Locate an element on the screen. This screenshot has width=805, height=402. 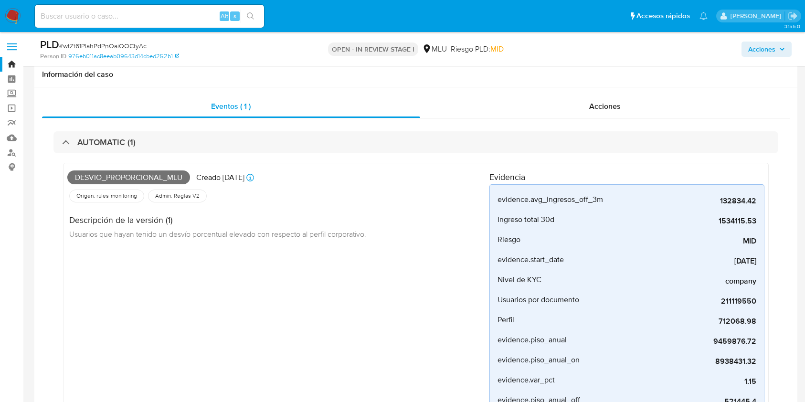
span: evidence.start_date is located at coordinates (531, 260).